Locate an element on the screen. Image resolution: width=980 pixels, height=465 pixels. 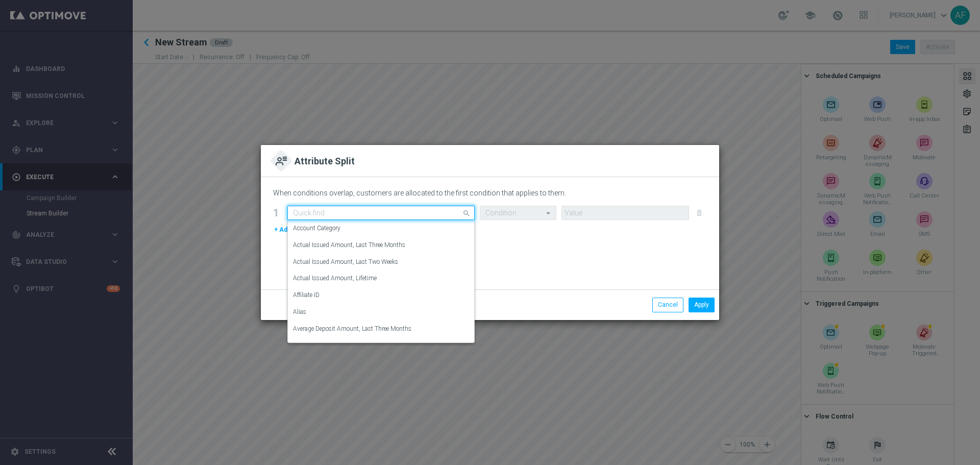
label: Alias is located at coordinates (300, 312).